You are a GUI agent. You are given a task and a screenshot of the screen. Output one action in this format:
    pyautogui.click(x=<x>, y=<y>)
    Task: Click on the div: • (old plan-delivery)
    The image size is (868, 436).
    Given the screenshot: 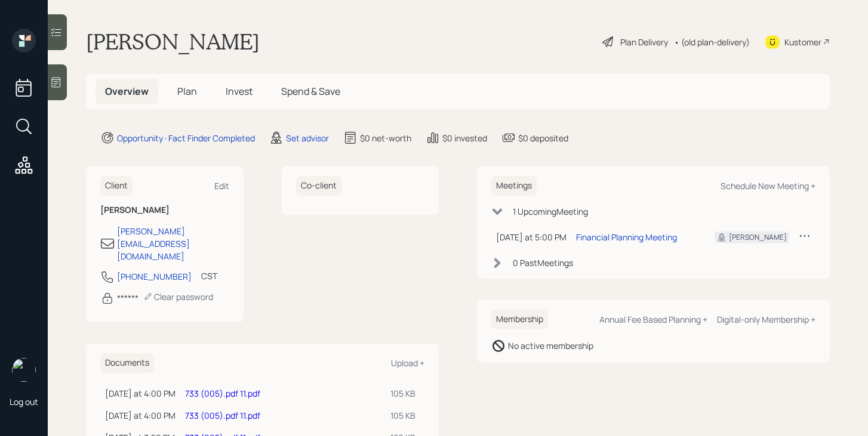 What is the action you would take?
    pyautogui.click(x=712, y=42)
    